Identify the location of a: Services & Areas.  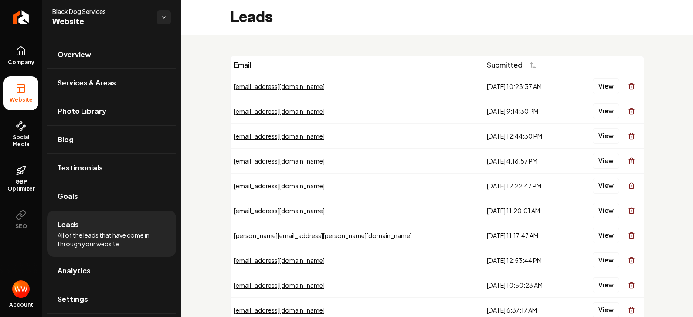
(112, 83).